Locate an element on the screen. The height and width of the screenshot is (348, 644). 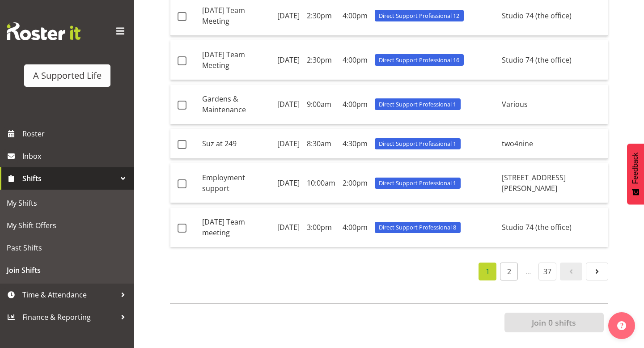
span: Direct Support Professional 16 is located at coordinates (419, 60).